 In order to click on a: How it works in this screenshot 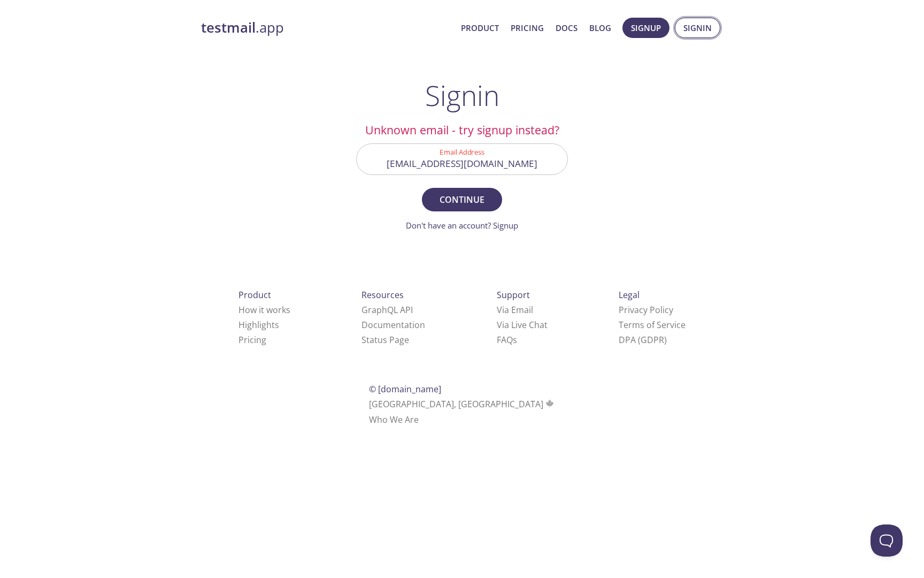, I will do `click(264, 310)`.